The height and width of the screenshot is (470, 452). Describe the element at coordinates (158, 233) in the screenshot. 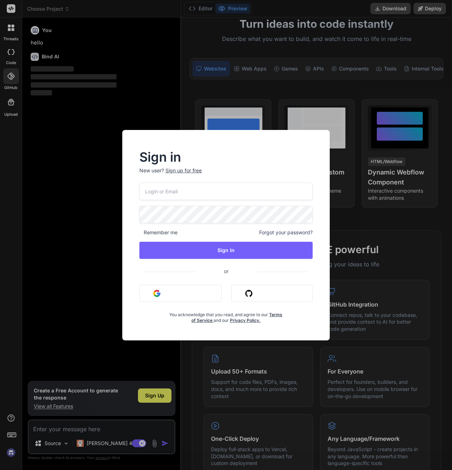

I see `span: Remember me` at that location.